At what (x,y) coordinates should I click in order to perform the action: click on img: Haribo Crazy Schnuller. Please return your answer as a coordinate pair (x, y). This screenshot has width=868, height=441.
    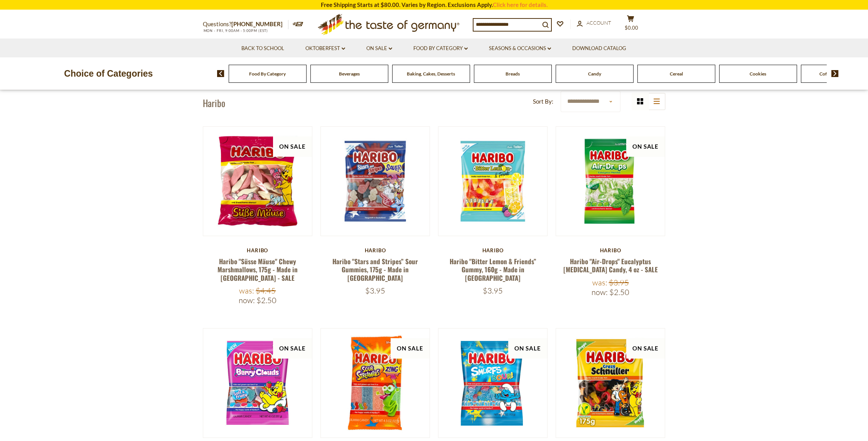
    Looking at the image, I should click on (611, 383).